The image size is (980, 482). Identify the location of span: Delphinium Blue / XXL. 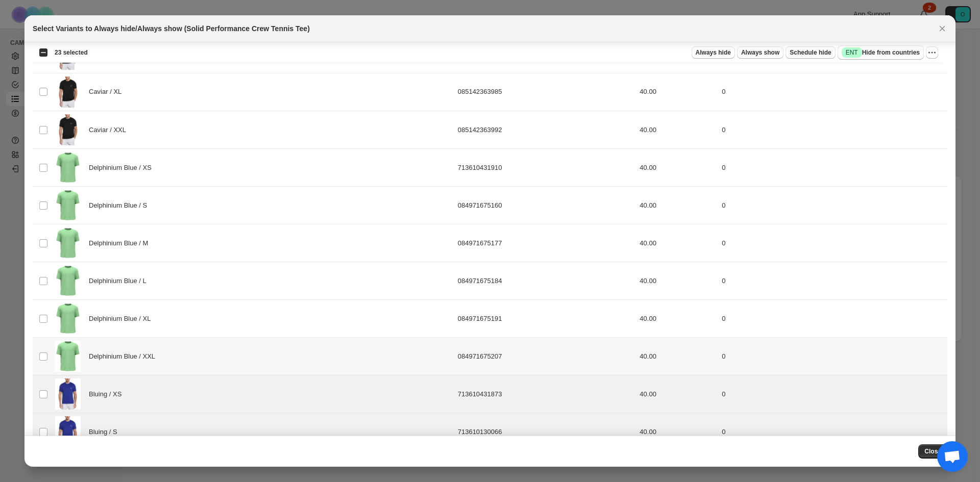
(124, 357).